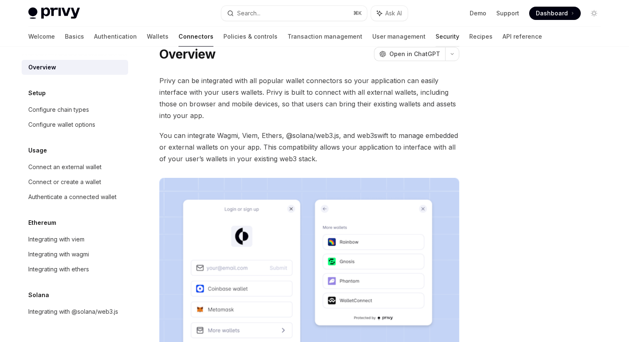 The height and width of the screenshot is (342, 629). What do you see at coordinates (75, 125) in the screenshot?
I see `a: Configure wallet options` at bounding box center [75, 125].